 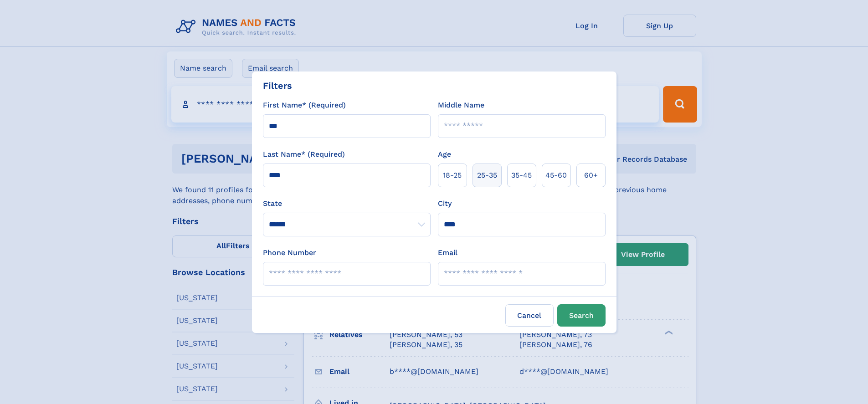 What do you see at coordinates (581, 315) in the screenshot?
I see `button: Search` at bounding box center [581, 315].